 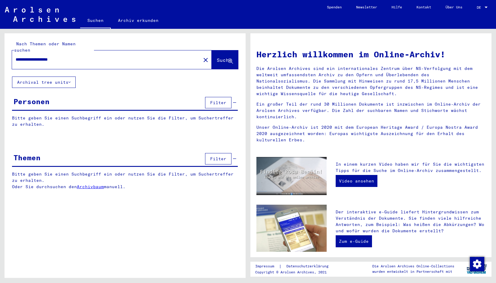 What do you see at coordinates (357, 181) in the screenshot?
I see `a: Video ansehen` at bounding box center [357, 181].